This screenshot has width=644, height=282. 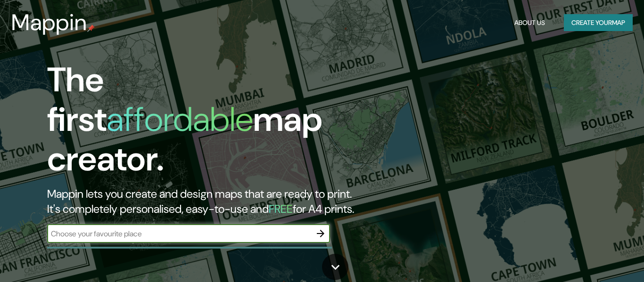 What do you see at coordinates (49, 23) in the screenshot?
I see `h3: Mappin` at bounding box center [49, 23].